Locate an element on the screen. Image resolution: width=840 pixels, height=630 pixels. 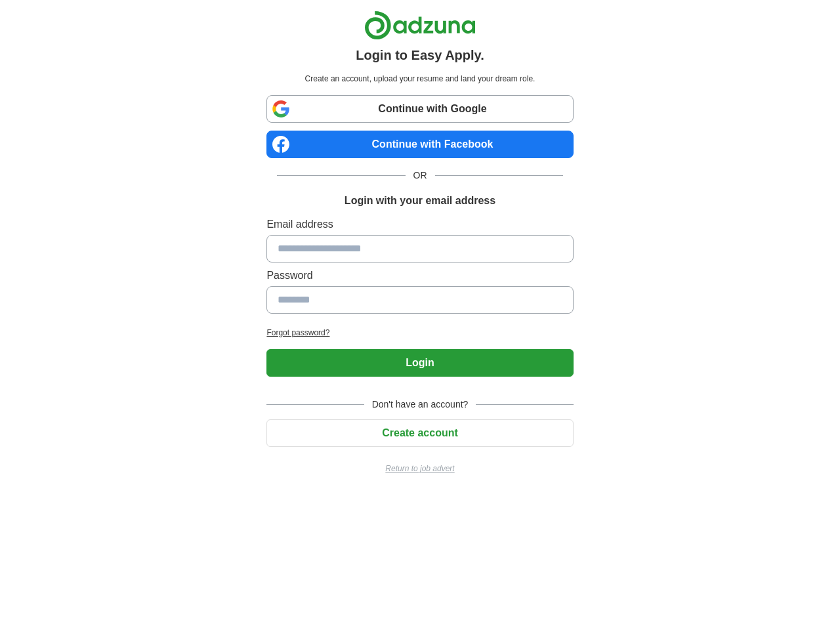
p: Create an account, upload your resume and land your dream role. is located at coordinates (419, 79).